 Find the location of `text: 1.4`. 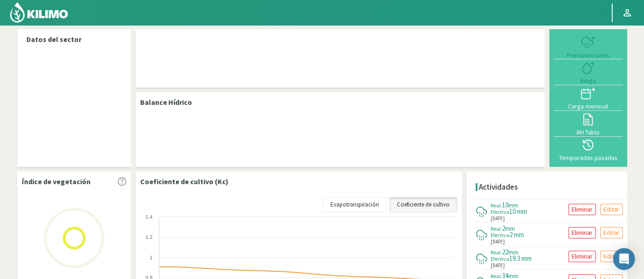

text: 1.4 is located at coordinates (148, 217).